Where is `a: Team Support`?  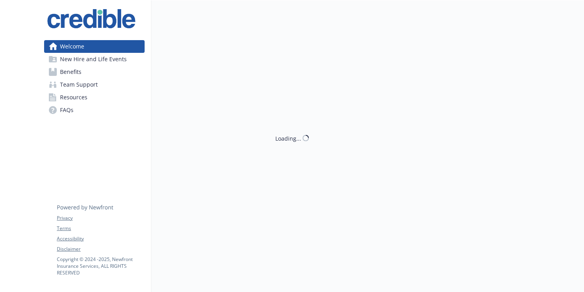
a: Team Support is located at coordinates (94, 85).